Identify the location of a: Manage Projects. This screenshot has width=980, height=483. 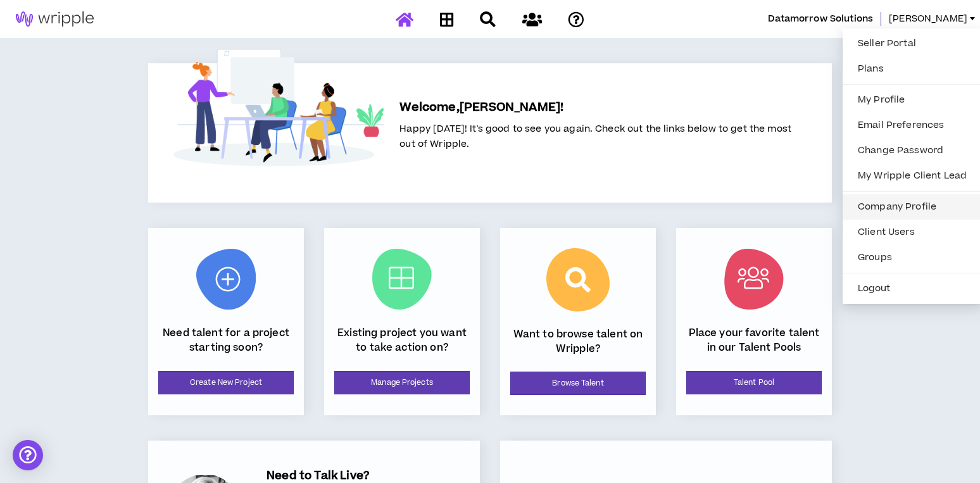
(402, 382).